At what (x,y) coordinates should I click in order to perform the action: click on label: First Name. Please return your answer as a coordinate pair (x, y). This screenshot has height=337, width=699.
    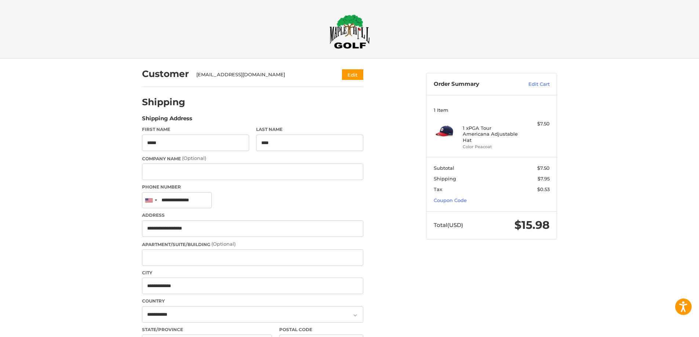
    Looking at the image, I should click on (196, 130).